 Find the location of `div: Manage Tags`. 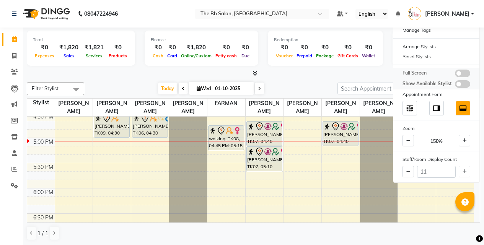

div: Manage Tags is located at coordinates (436, 30).